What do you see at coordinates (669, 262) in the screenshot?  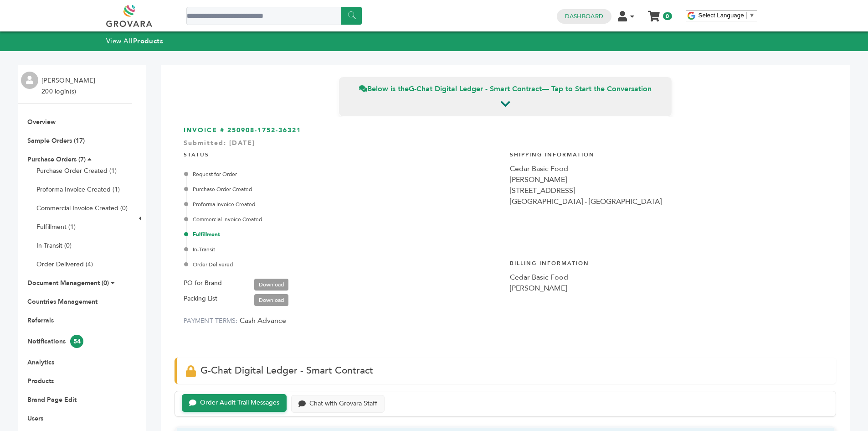 I see `h4: Billing Information` at bounding box center [669, 262].